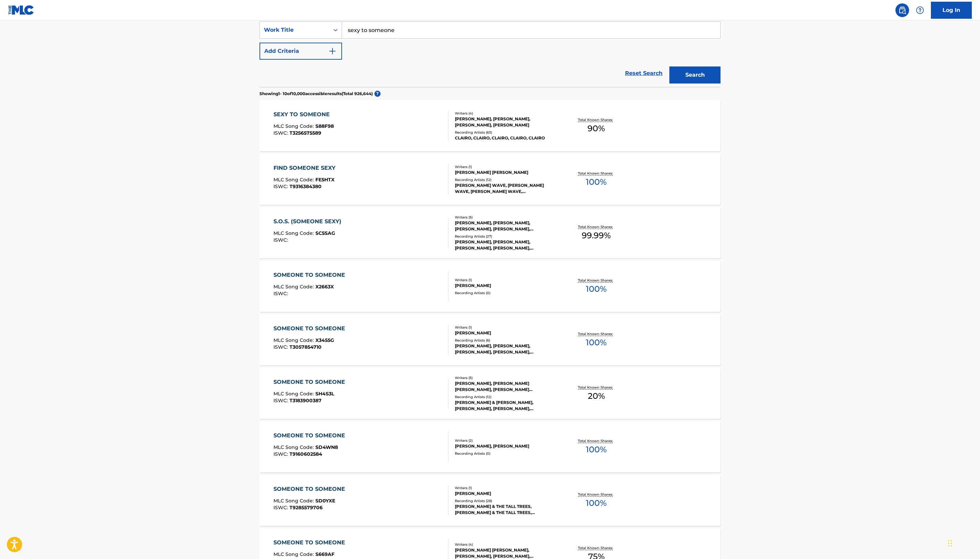 This screenshot has height=559, width=980. What do you see at coordinates (325, 393) in the screenshot?
I see `span: SH4S3L` at bounding box center [325, 393].